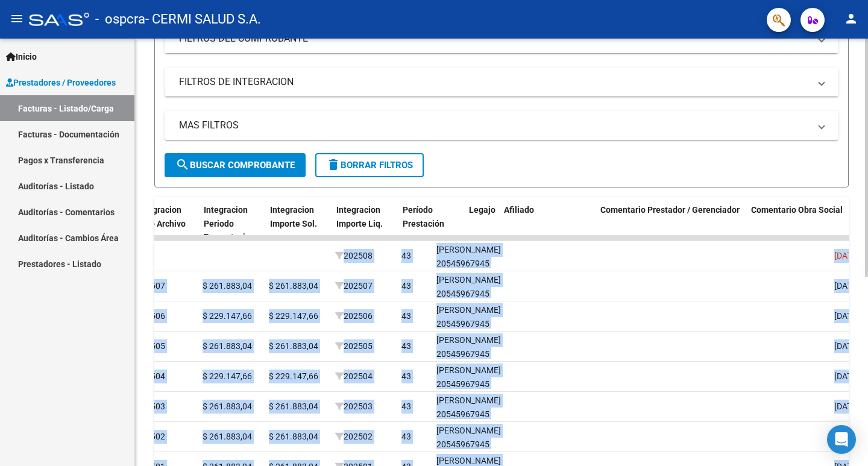 The width and height of the screenshot is (868, 466). Describe the element at coordinates (431, 223) in the screenshot. I see `datatable-header-cell: Período Prestación` at that location.